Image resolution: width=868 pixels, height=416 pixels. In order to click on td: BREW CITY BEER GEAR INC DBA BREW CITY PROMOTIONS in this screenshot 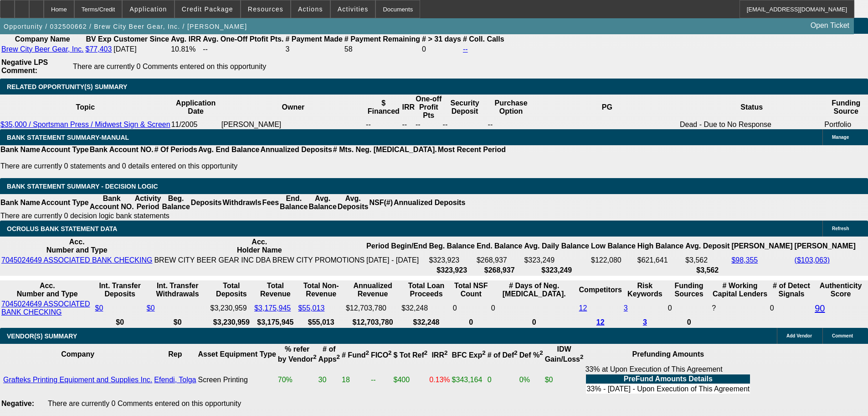, I will do `click(259, 260)`.